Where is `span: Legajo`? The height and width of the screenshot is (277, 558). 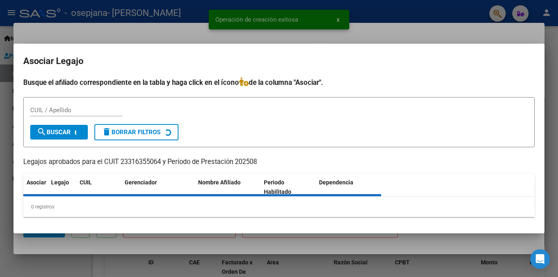
span: Legajo is located at coordinates (60, 183).